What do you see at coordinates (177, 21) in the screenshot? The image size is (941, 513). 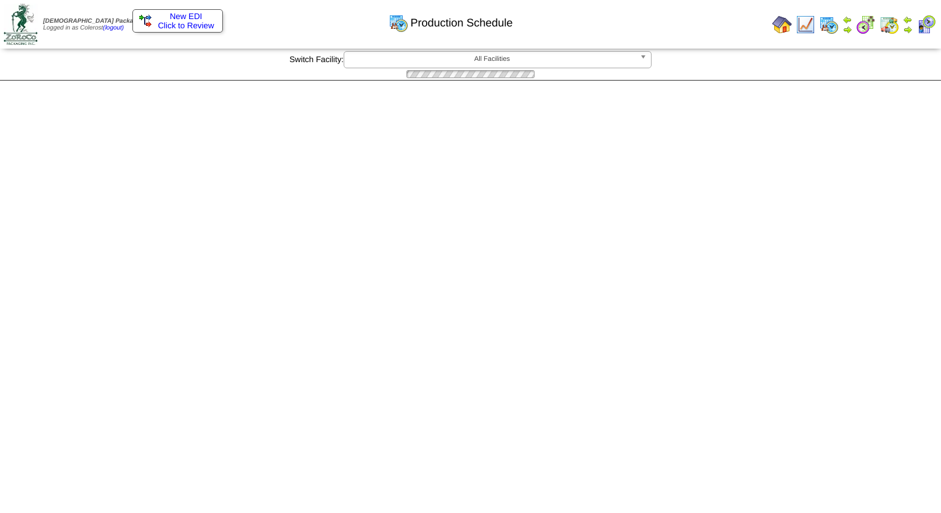 I see `a: New EDI Click to Review` at bounding box center [177, 21].